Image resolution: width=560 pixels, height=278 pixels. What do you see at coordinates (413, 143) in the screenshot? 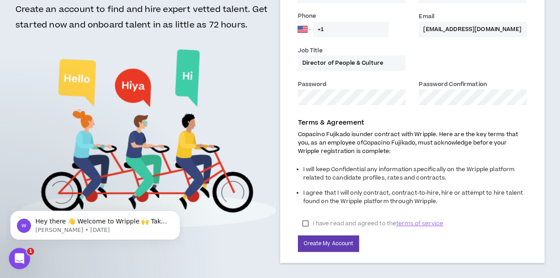
I see `p: Copacino Fujikado is under contract with Wripple. Here are the key terms that you, as an employee...` at bounding box center [413, 143].